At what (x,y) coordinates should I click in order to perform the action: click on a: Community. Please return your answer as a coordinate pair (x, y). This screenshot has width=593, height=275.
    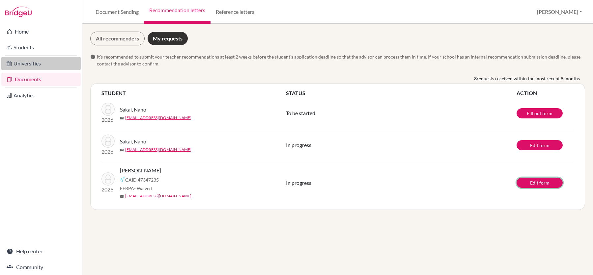
    Looking at the image, I should click on (41, 268).